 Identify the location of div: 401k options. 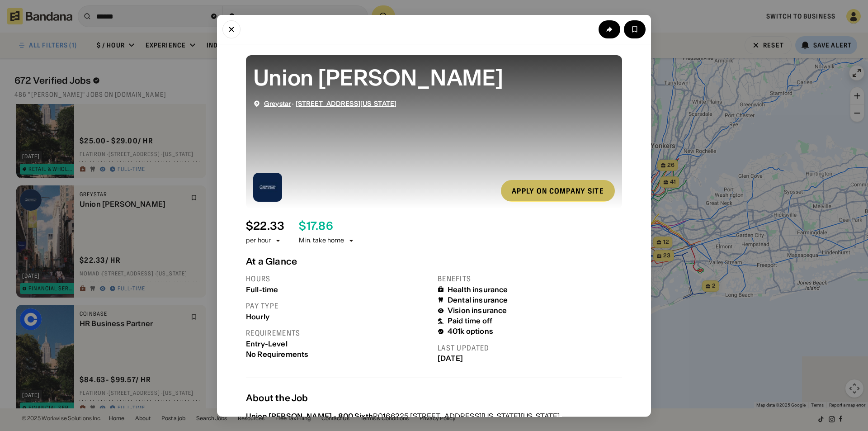
(470, 331).